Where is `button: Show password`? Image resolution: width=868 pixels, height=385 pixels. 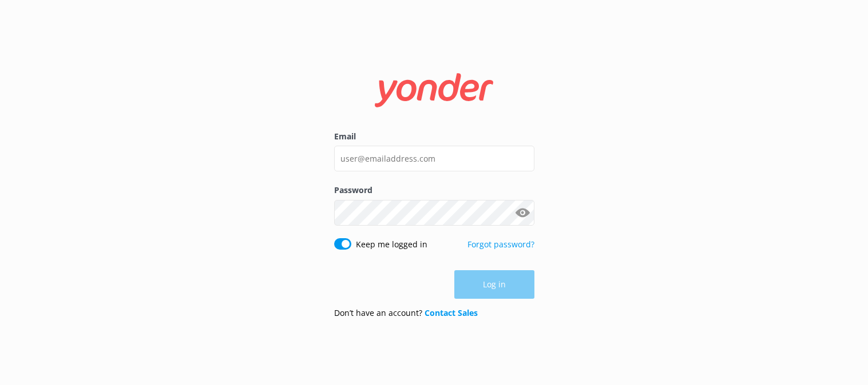
button: Show password is located at coordinates (523, 212).